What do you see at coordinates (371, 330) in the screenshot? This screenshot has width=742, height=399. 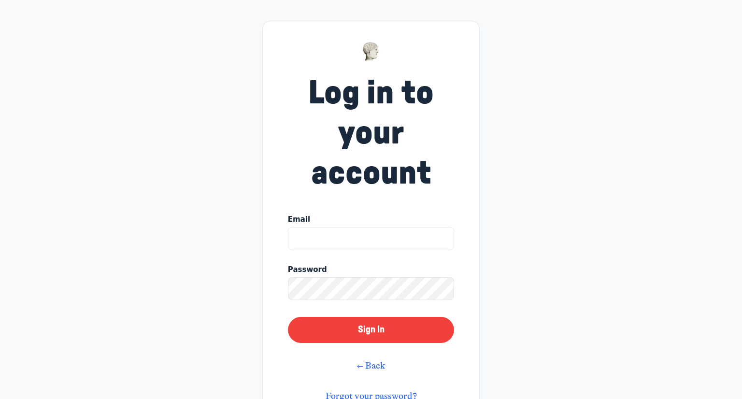 I see `button: Sign In` at bounding box center [371, 330].